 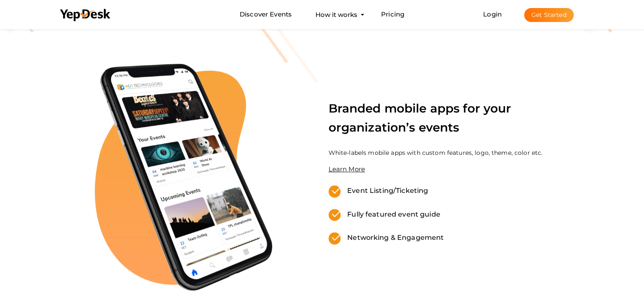 What do you see at coordinates (460, 118) in the screenshot?
I see `label: Branded mobile apps for your organization’s events` at bounding box center [460, 118].